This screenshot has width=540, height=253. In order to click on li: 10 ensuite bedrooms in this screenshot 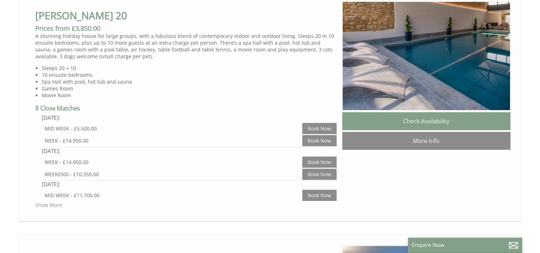, I will do `click(189, 75)`.